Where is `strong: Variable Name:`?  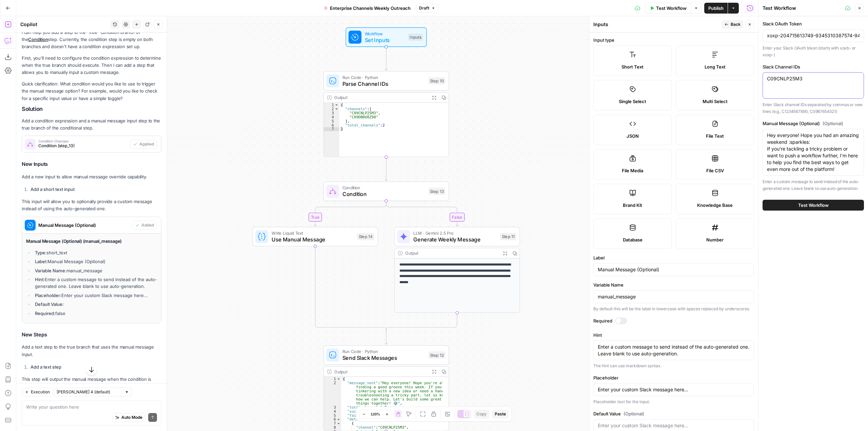 strong: Variable Name: is located at coordinates (51, 271).